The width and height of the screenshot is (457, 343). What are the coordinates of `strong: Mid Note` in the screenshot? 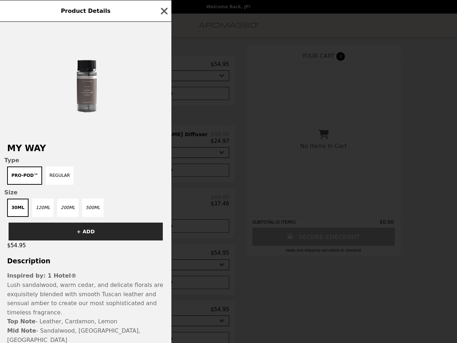 It's located at (21, 330).